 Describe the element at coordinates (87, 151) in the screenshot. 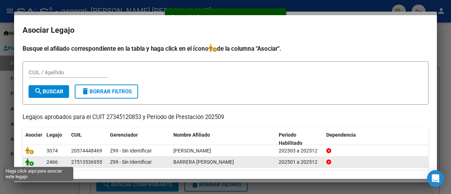

I see `div: 20574448469` at that location.